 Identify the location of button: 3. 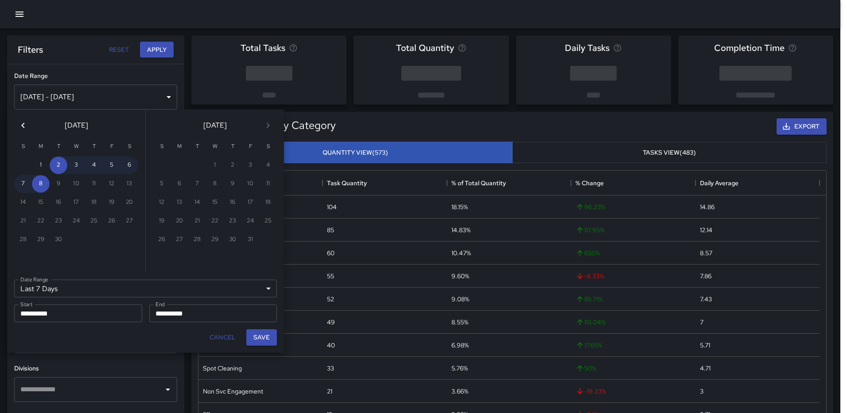
(76, 165).